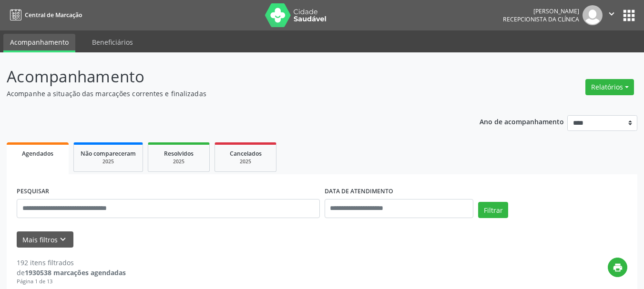 The height and width of the screenshot is (289, 644). What do you see at coordinates (246, 153) in the screenshot?
I see `span: Cancelados` at bounding box center [246, 153].